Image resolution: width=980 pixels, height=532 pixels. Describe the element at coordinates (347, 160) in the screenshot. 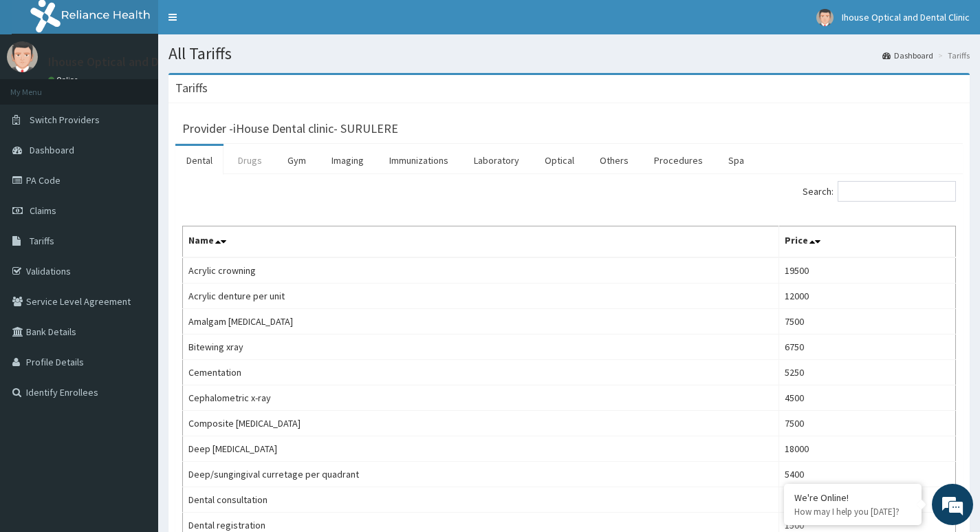

I see `a: Imaging` at that location.